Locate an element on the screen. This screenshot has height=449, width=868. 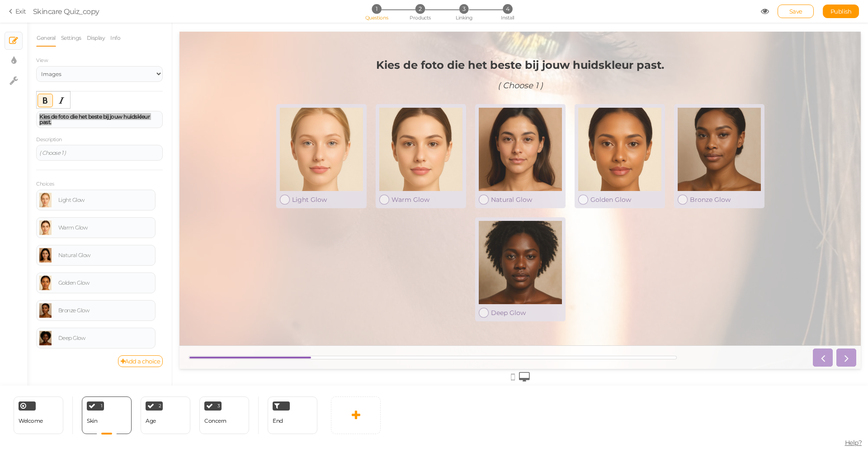
li: 4 Install is located at coordinates (507, 9).